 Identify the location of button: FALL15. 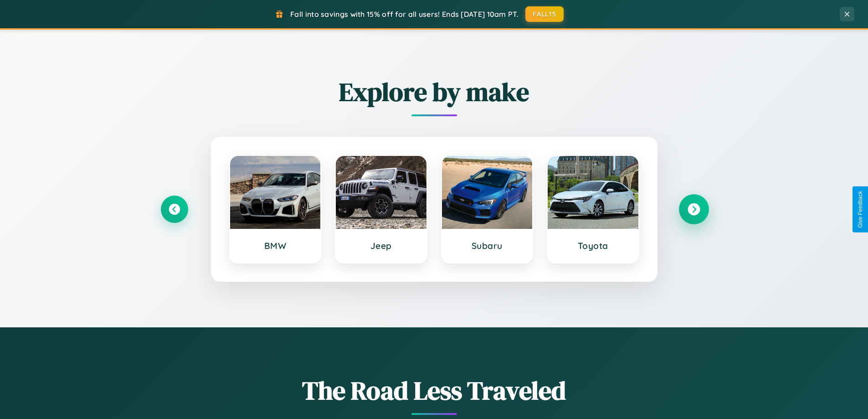
(545, 14).